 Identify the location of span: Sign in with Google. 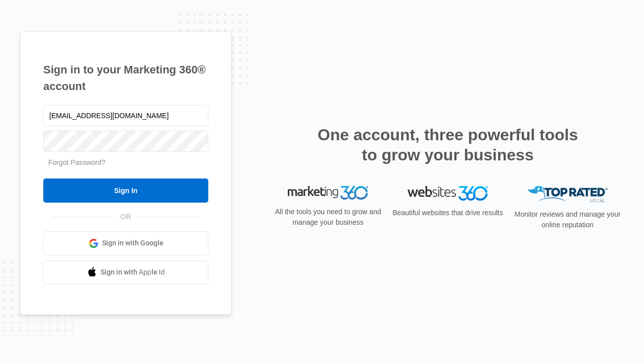
(133, 243).